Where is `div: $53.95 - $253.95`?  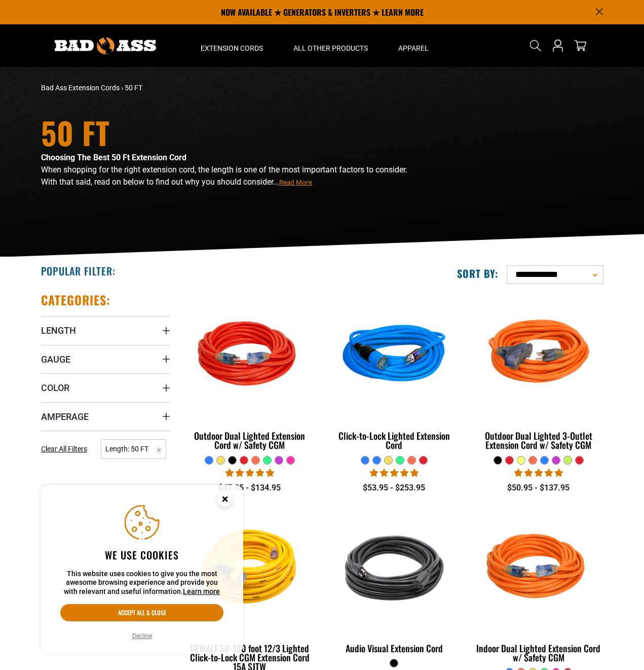 div: $53.95 - $253.95 is located at coordinates (394, 488).